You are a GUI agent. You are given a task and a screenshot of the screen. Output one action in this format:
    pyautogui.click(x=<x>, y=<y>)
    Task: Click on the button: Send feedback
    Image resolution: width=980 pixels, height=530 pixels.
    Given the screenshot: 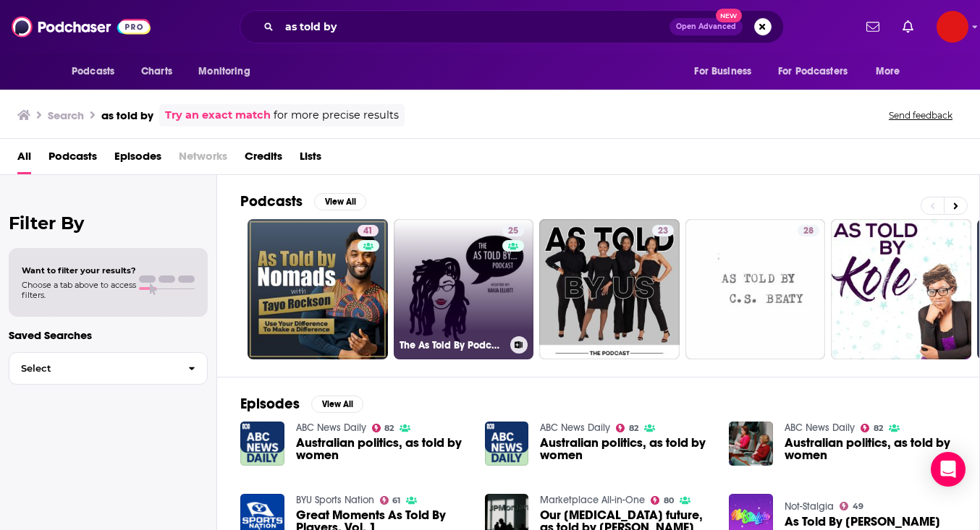 What is the action you would take?
    pyautogui.click(x=921, y=115)
    